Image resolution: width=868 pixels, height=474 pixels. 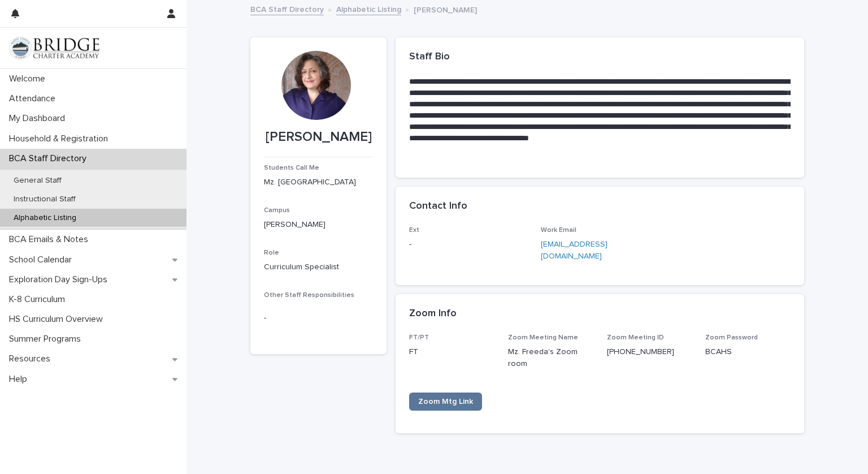 What do you see at coordinates (277, 210) in the screenshot?
I see `span: Campus` at bounding box center [277, 210].